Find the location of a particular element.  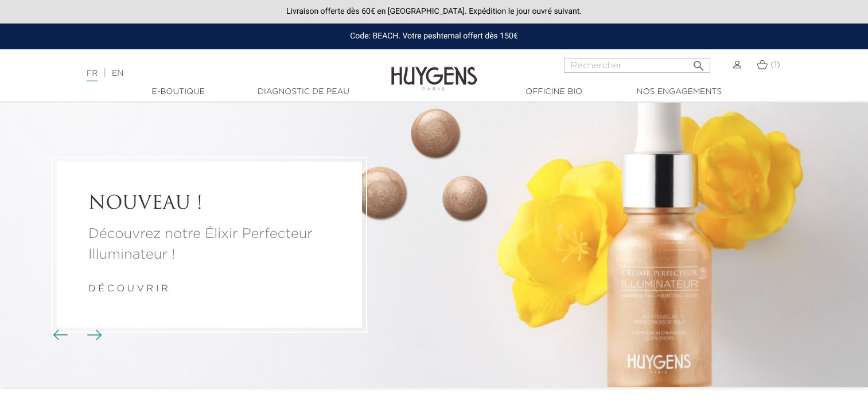

span: (1) is located at coordinates (775, 65).